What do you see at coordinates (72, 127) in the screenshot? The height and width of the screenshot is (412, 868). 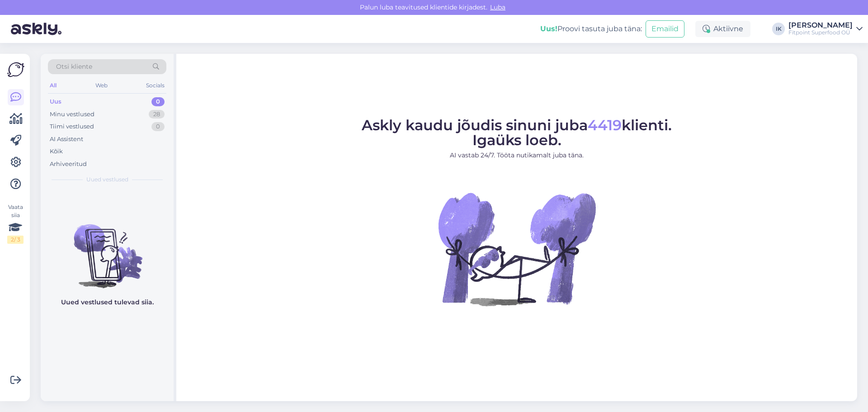 I see `div: Tiimi vestlused` at bounding box center [72, 127].